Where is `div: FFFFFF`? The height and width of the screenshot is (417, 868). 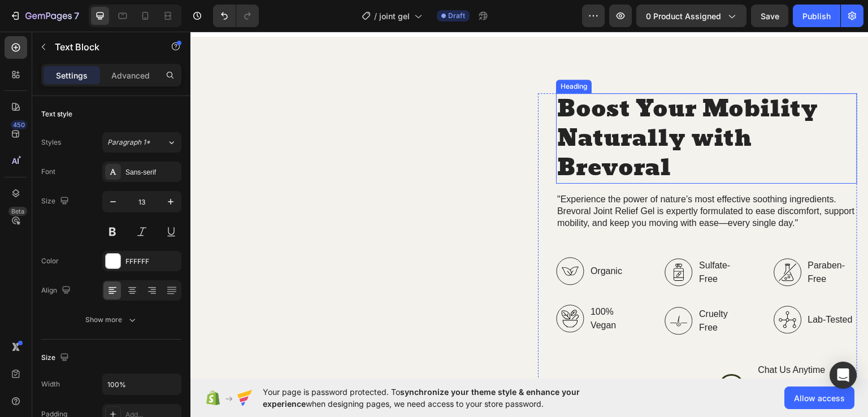 div: FFFFFF is located at coordinates (152, 262).